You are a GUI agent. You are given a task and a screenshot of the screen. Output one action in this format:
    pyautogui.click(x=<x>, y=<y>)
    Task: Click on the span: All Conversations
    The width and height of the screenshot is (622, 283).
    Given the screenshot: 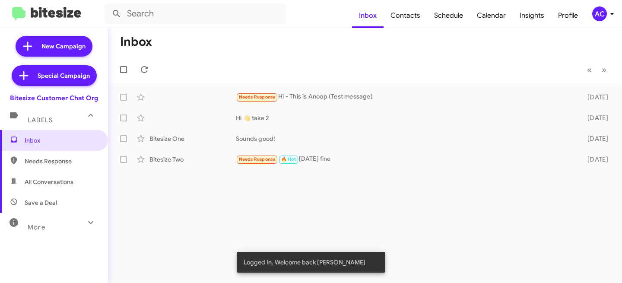 What is the action you would take?
    pyautogui.click(x=49, y=182)
    